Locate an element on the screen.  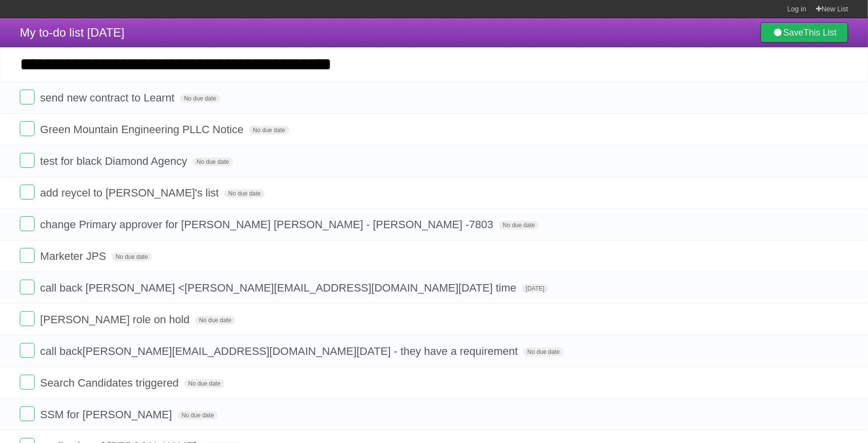
span: send new contract to Learnt is located at coordinates (108, 97).